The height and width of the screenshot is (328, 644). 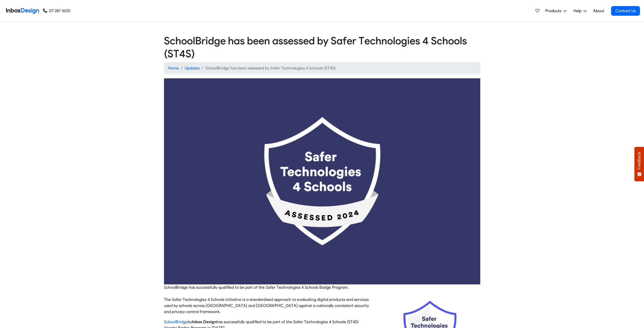 What do you see at coordinates (192, 68) in the screenshot?
I see `a: Updates` at bounding box center [192, 68].